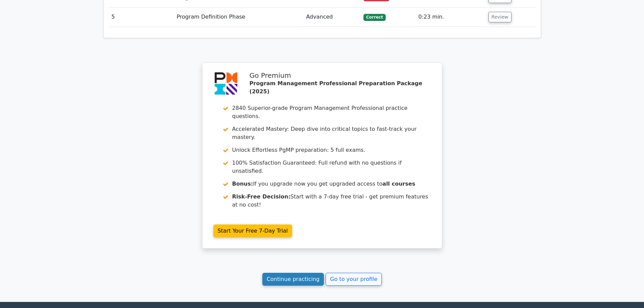 The width and height of the screenshot is (644, 308). I want to click on td: Program Definition Phase, so click(238, 17).